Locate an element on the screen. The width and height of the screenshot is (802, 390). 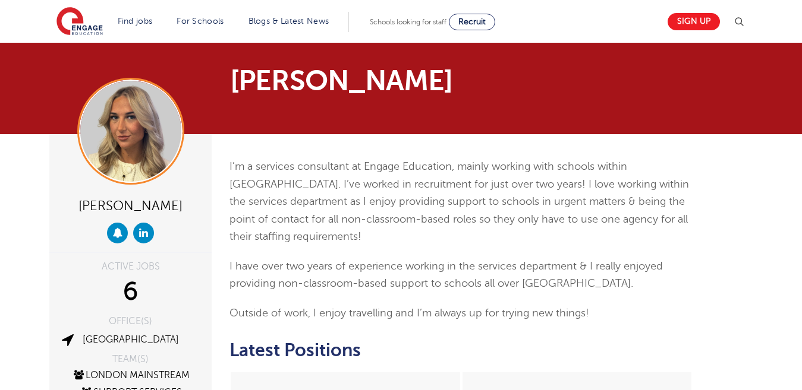
div: 6 is located at coordinates (130, 292).